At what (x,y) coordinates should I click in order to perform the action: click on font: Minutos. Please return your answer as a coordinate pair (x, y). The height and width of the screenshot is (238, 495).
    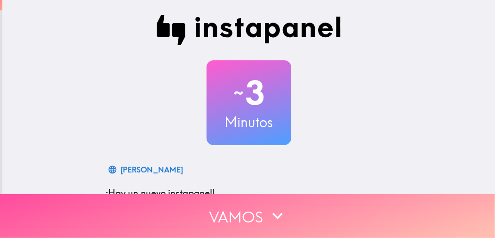
    Looking at the image, I should click on (248, 122).